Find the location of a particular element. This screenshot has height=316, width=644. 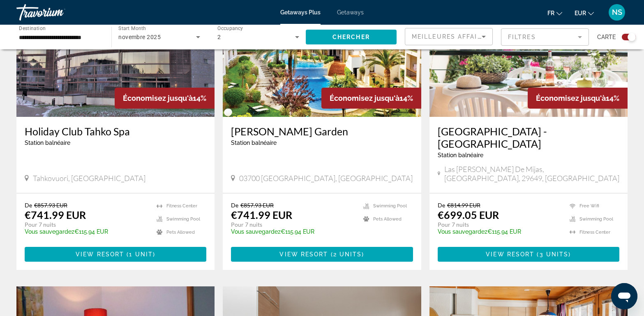

span: Start Month is located at coordinates (132, 28).